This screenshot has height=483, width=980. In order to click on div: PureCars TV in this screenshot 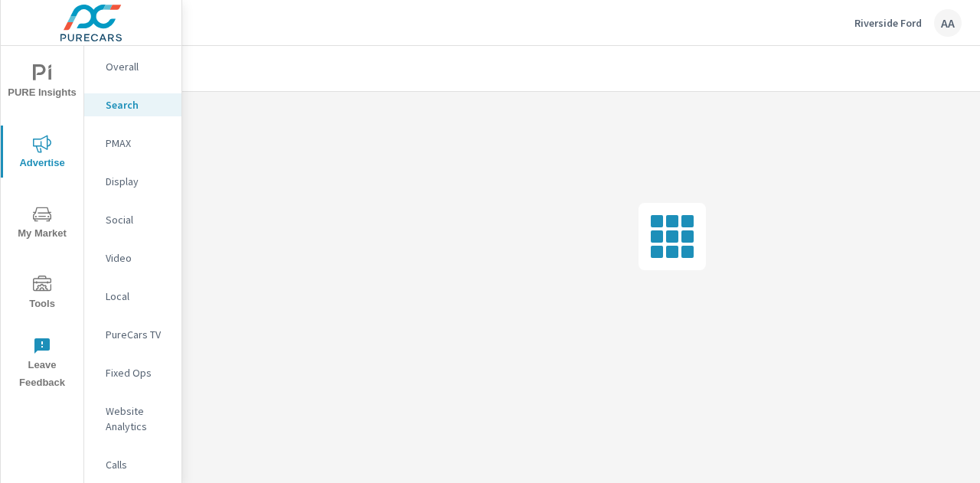, I will do `click(133, 335)`.